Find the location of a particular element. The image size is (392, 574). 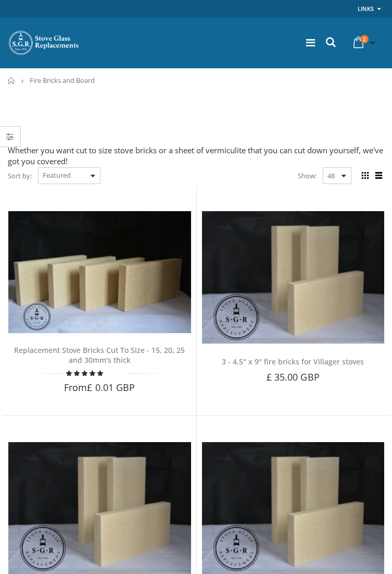

img: 3 - 4.5" x 9" fire bricks for Villager stoves is located at coordinates (293, 277).